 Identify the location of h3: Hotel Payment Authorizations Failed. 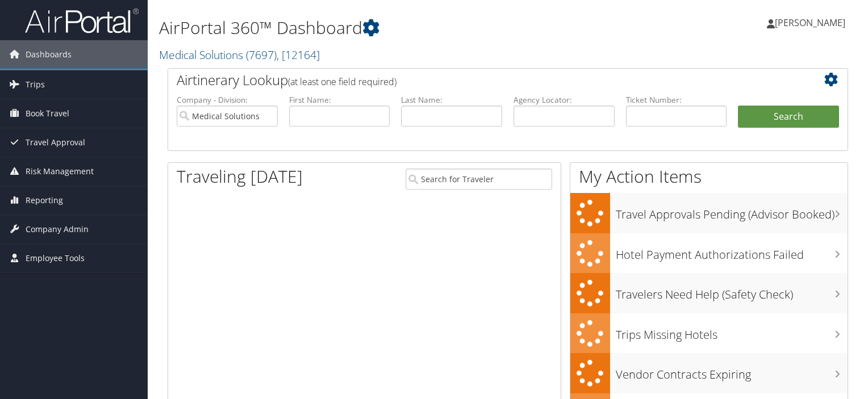
(731, 252).